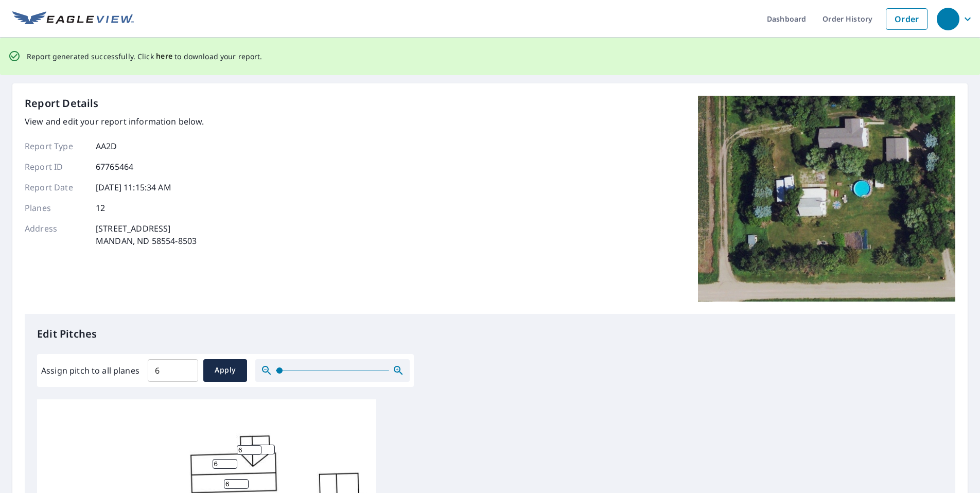 The image size is (980, 493). What do you see at coordinates (55, 187) in the screenshot?
I see `p: Report Date` at bounding box center [55, 187].